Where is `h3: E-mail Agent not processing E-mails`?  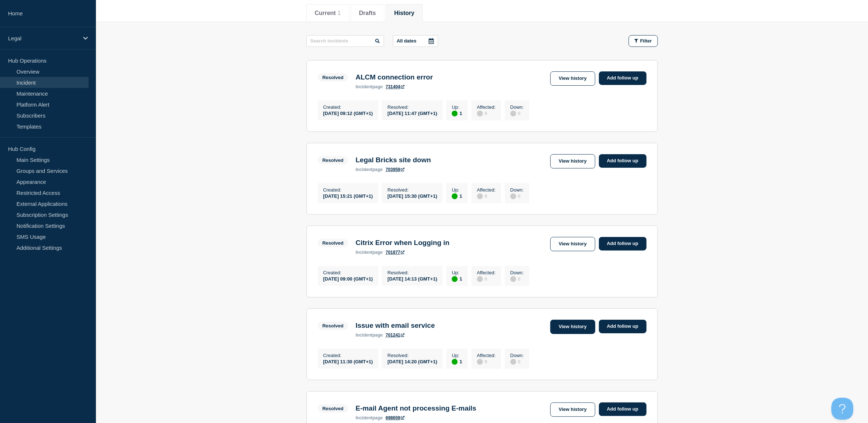
h3: E-mail Agent not processing E-mails is located at coordinates (416, 408).